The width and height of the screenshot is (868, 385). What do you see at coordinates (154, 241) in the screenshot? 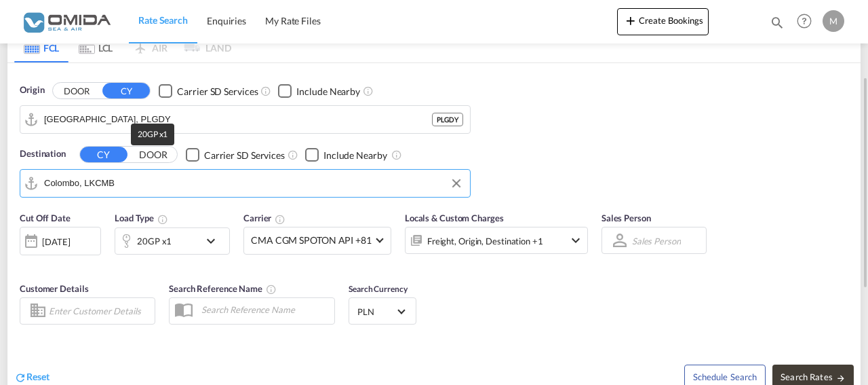
I see `div: 20GP x1` at bounding box center [154, 241].